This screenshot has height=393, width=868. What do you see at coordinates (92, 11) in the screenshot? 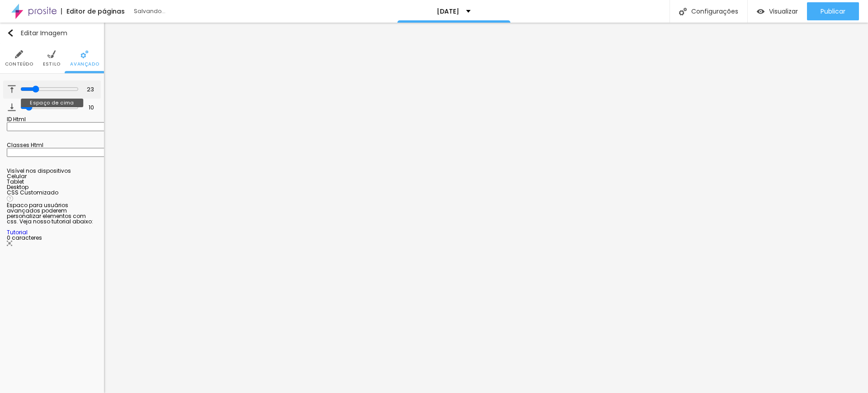
I see `div: Editor de páginas` at bounding box center [92, 11].